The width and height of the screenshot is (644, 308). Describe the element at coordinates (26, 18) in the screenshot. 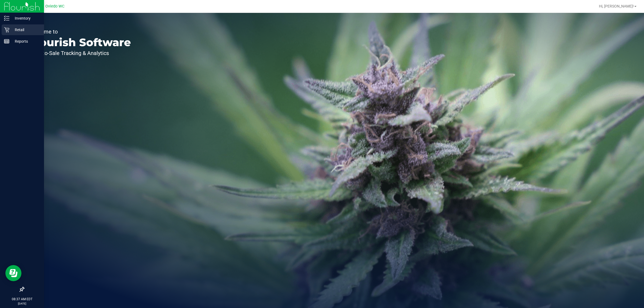

I see `p: Inventory` at that location.